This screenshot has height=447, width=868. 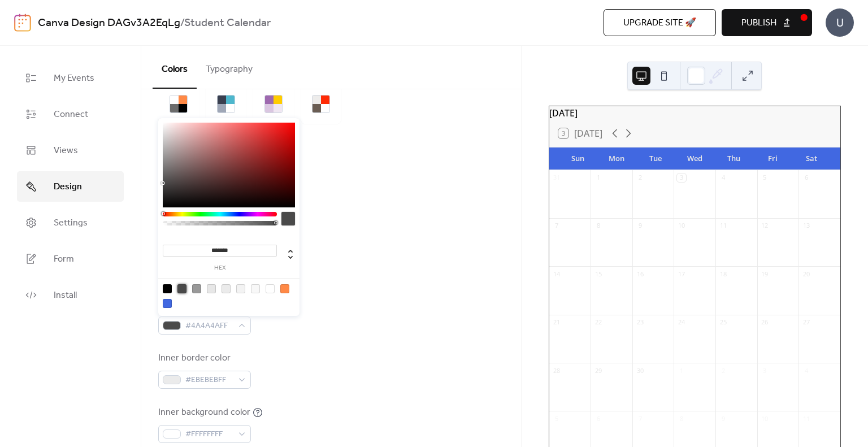 What do you see at coordinates (209, 380) in the screenshot?
I see `span: #EBEBEBFF` at bounding box center [209, 380].